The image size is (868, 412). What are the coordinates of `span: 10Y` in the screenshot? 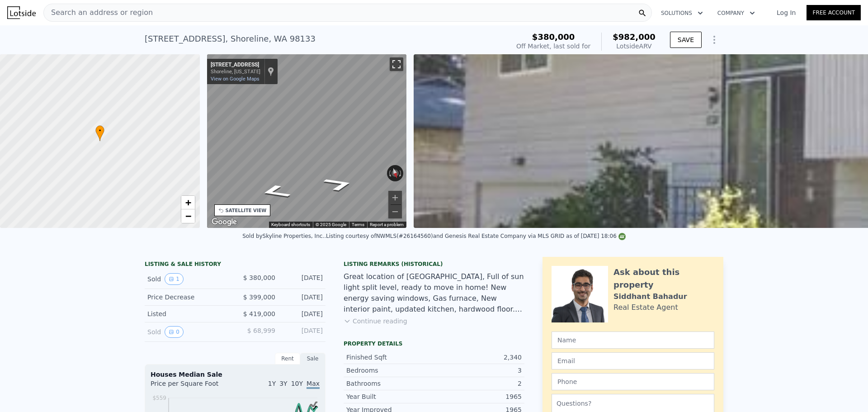 It's located at (297, 384).